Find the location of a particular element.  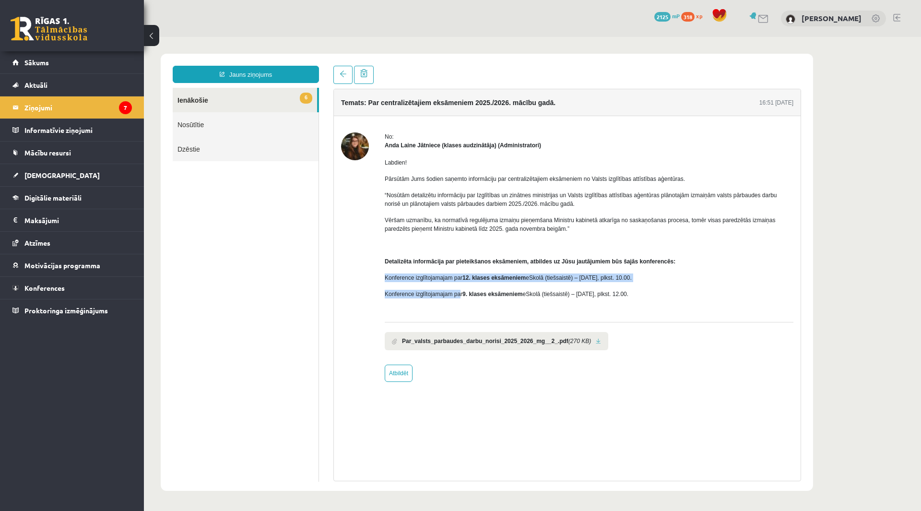

a: Maksājumi is located at coordinates (72, 220).